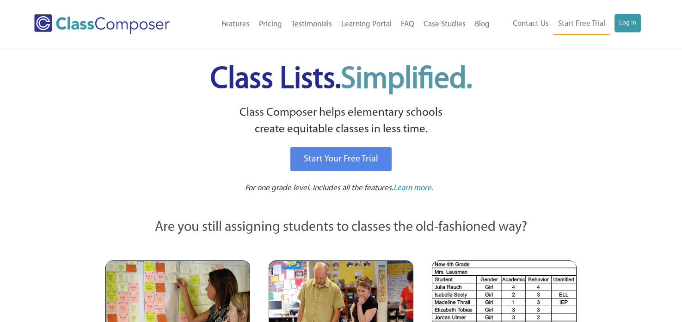 Image resolution: width=682 pixels, height=322 pixels. What do you see at coordinates (482, 24) in the screenshot?
I see `a: Blog` at bounding box center [482, 24].